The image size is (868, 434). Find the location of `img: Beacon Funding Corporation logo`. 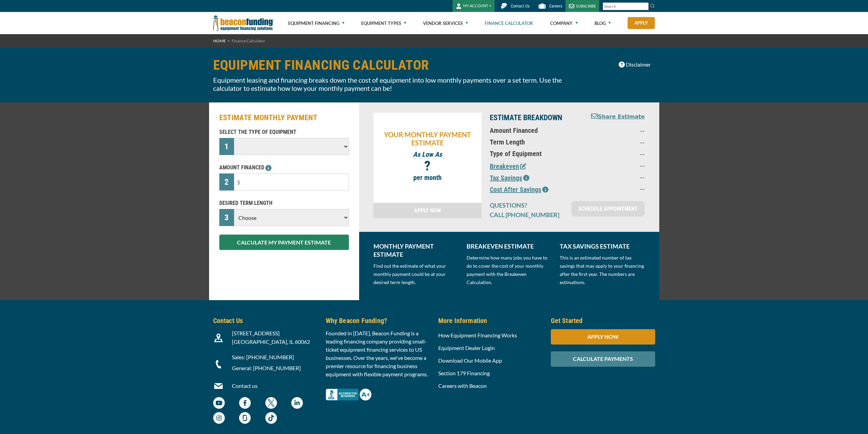

img: Beacon Funding Corporation logo is located at coordinates (243, 22).